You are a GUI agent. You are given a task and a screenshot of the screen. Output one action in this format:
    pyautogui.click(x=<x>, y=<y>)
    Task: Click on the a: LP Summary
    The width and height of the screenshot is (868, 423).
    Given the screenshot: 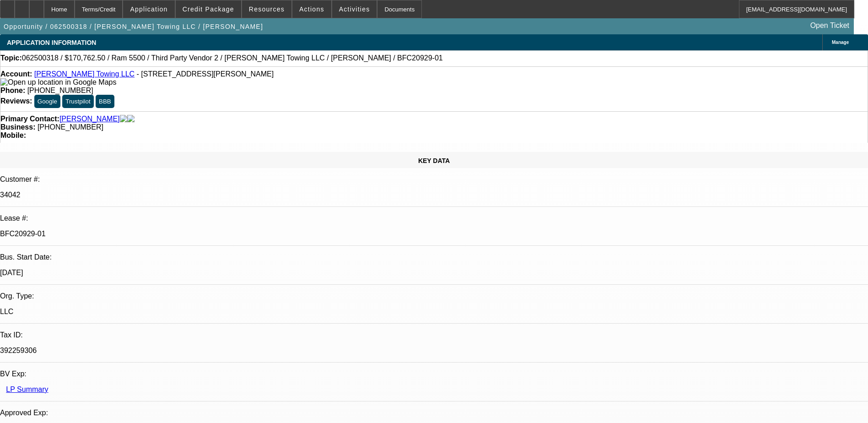 What is the action you would take?
    pyautogui.click(x=27, y=389)
    